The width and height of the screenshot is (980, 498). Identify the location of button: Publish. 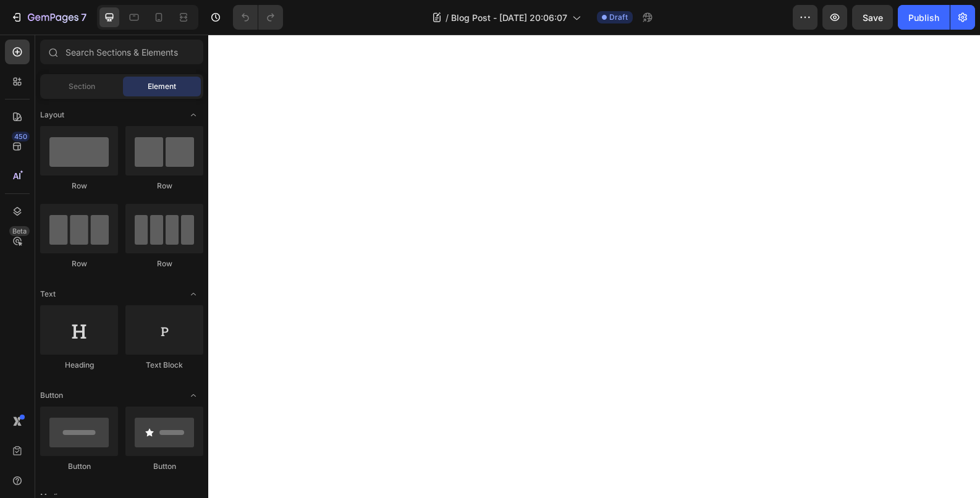
(924, 18).